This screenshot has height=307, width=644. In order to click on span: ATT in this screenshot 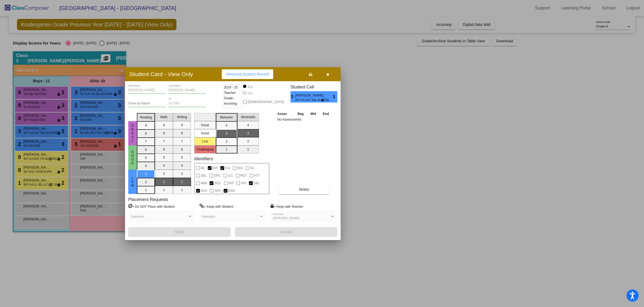, I will do `click(257, 176)`.